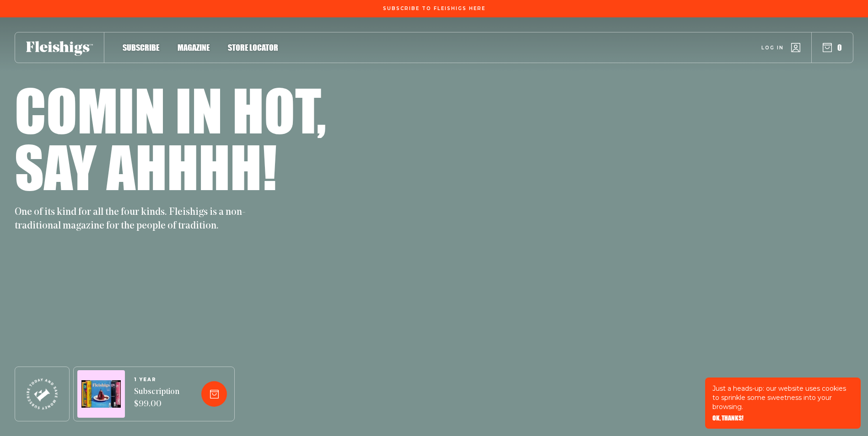 This screenshot has width=868, height=436. What do you see at coordinates (781, 48) in the screenshot?
I see `button: Log in` at bounding box center [781, 48].